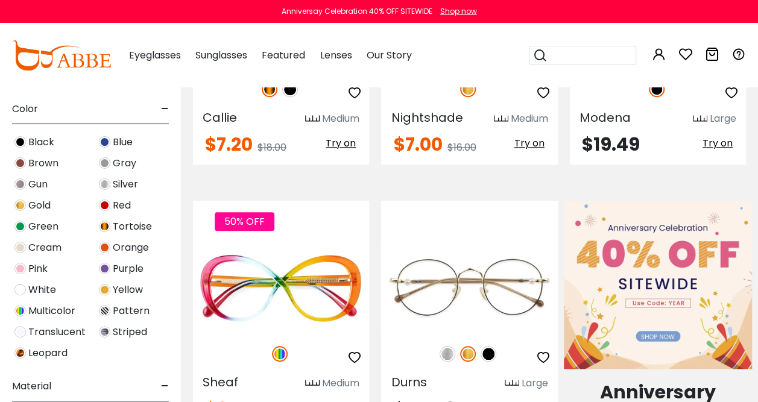 Image resolution: width=758 pixels, height=402 pixels. Describe the element at coordinates (45, 248) in the screenshot. I see `span: Cream` at that location.